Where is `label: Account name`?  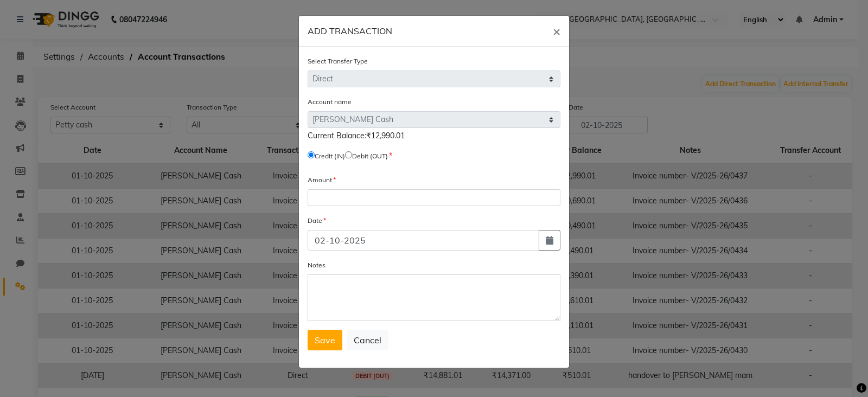
label: Account name is located at coordinates (330, 102).